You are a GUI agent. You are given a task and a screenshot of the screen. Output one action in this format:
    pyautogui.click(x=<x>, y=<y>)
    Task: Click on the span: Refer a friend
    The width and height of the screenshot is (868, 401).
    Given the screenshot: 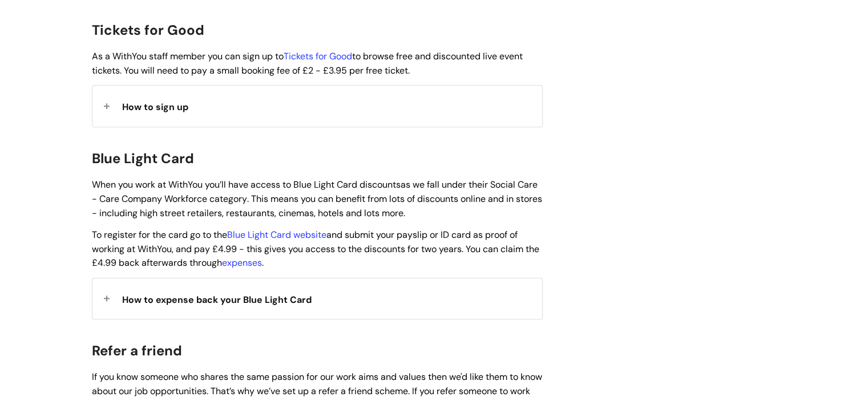 What is the action you would take?
    pyautogui.click(x=137, y=350)
    